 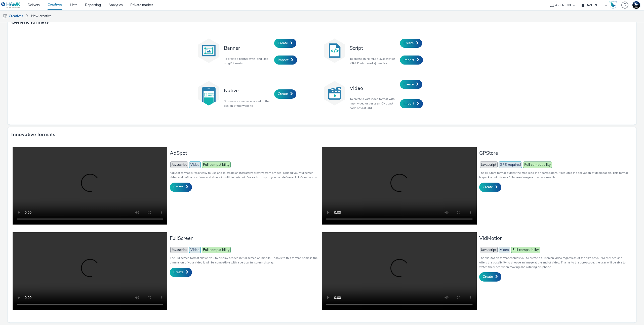 What do you see at coordinates (247, 61) in the screenshot?
I see `p: To create a banner with .png, .jpg or .gif formats.` at bounding box center [247, 61].